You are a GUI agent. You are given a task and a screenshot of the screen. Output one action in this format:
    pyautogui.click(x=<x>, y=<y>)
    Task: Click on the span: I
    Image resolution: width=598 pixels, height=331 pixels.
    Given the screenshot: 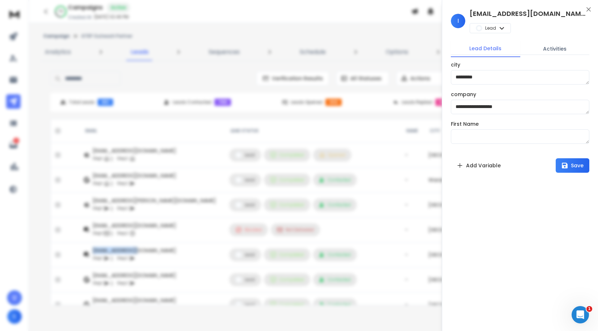 What is the action you would take?
    pyautogui.click(x=458, y=21)
    